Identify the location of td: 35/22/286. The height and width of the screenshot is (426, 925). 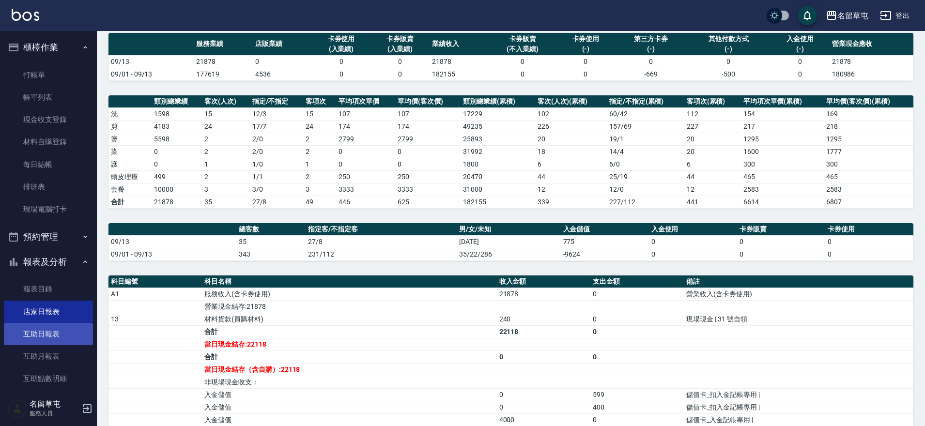
(509, 254).